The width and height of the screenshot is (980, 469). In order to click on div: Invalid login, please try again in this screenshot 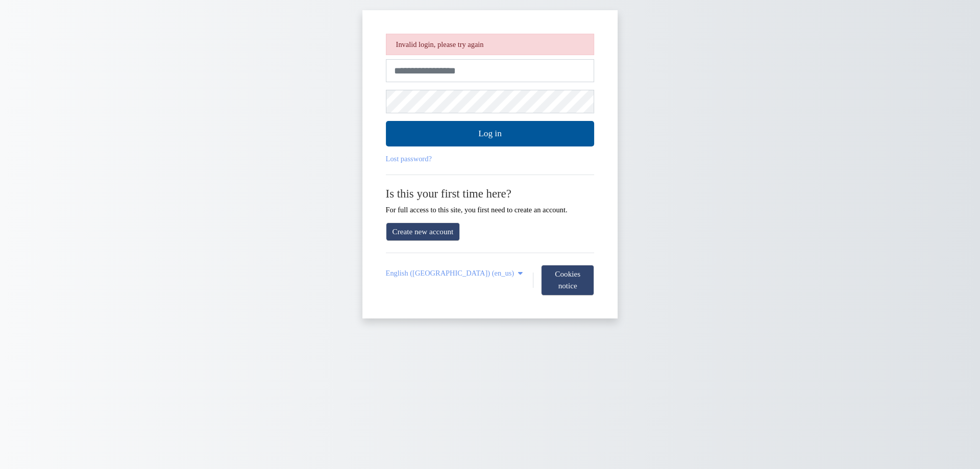, I will do `click(490, 44)`.